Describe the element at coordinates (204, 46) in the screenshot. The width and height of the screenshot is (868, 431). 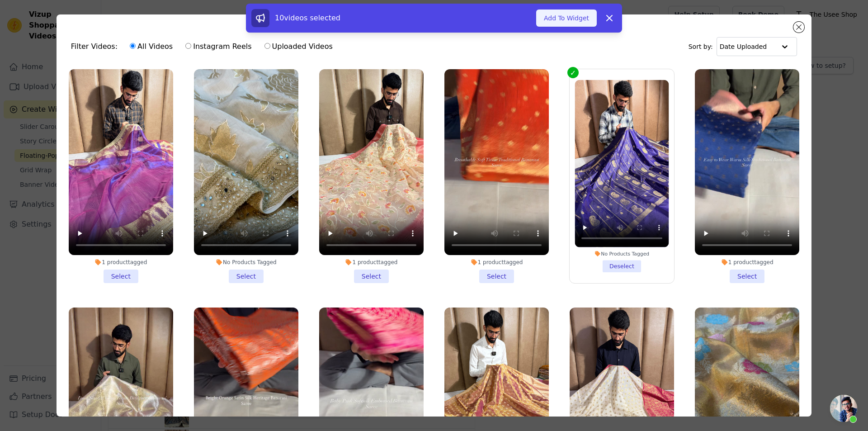
I see `div: Filter Videos:` at that location.